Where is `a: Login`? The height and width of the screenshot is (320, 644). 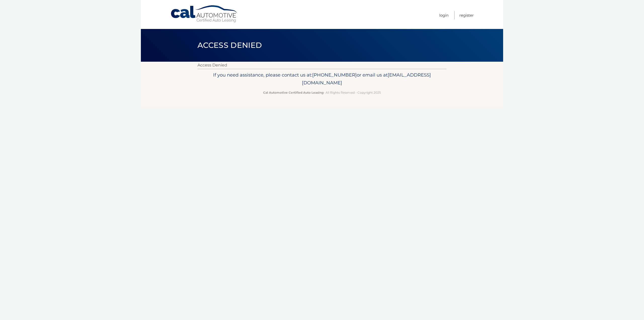 a: Login is located at coordinates (444, 15).